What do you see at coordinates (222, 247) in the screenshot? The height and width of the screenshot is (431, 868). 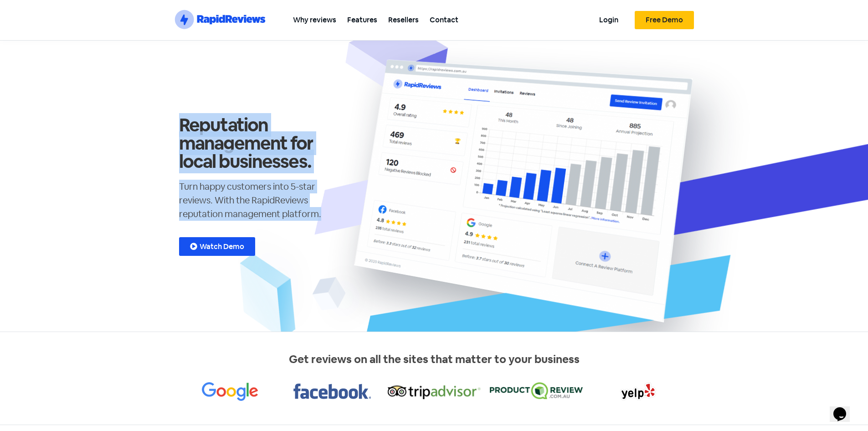 I see `span: Watch Demo` at bounding box center [222, 247].